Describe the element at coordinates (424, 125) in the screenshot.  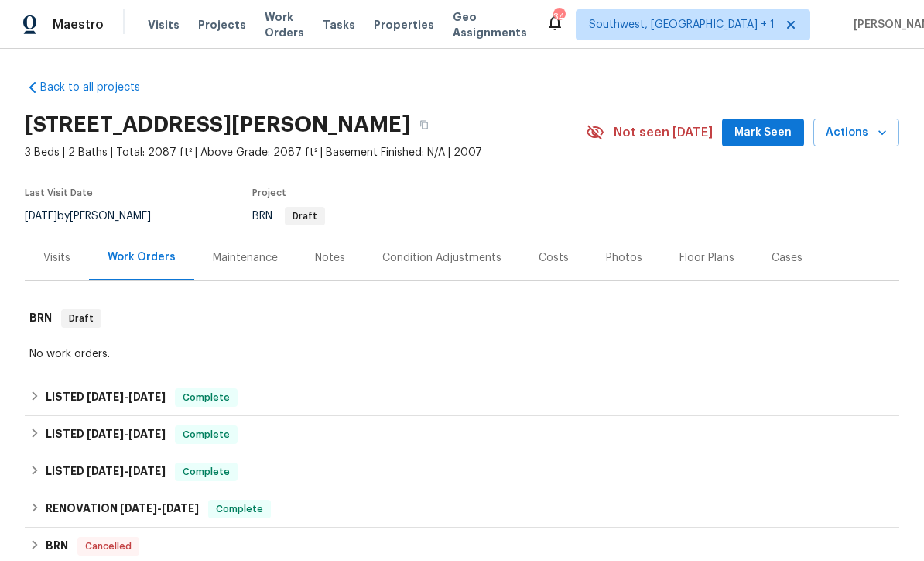
I see `button: Copy Address` at that location.